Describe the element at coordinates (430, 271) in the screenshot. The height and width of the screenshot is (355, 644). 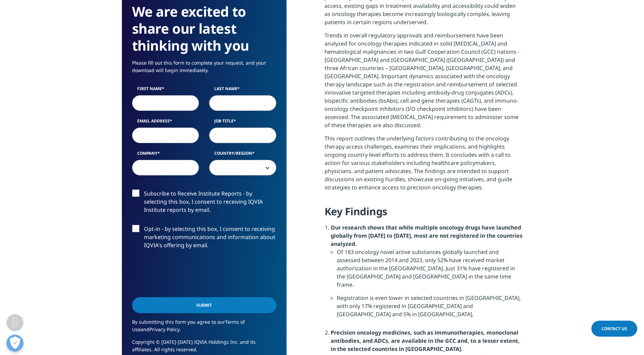
I see `li: Of 183 oncology novel active substances globally launched and assessed between 2014 and 2023, onl...` at that location.